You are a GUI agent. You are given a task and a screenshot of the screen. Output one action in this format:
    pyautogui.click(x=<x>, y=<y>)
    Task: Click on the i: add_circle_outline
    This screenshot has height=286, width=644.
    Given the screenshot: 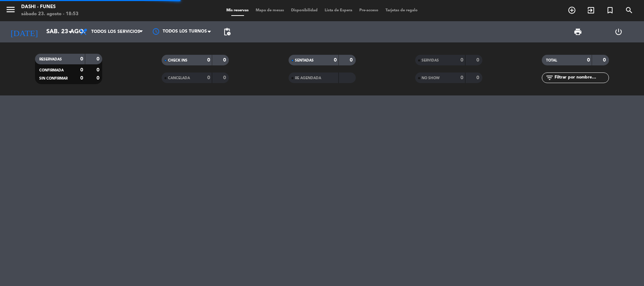 What is the action you would take?
    pyautogui.click(x=572, y=10)
    